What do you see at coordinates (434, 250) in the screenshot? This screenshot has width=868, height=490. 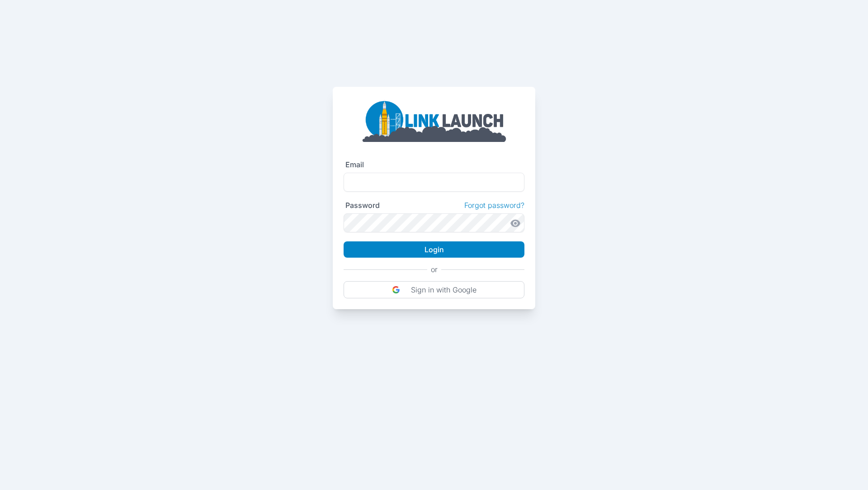 I see `button: Login` at bounding box center [434, 250].